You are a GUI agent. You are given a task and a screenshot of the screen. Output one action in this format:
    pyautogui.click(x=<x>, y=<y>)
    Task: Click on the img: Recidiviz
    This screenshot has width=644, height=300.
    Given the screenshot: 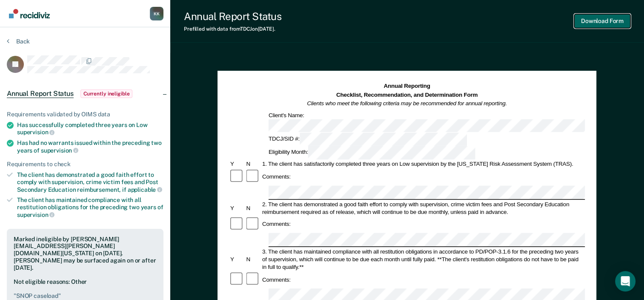 What is the action you would take?
    pyautogui.click(x=30, y=14)
    